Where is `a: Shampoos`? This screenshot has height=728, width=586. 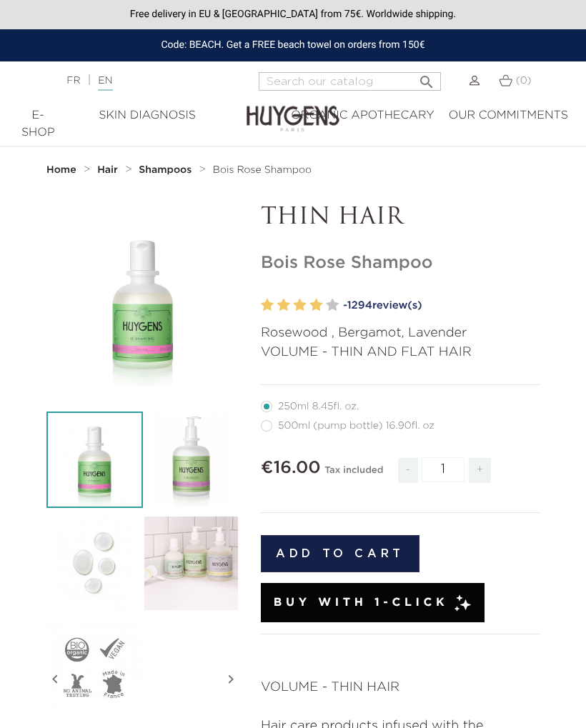
a: Shampoos is located at coordinates (166, 170).